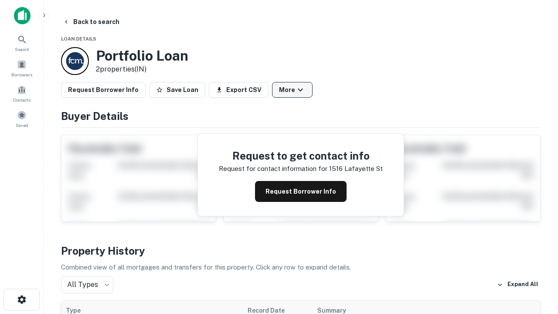 This screenshot has height=314, width=558. Describe the element at coordinates (22, 93) in the screenshot. I see `div: Contacts` at that location.